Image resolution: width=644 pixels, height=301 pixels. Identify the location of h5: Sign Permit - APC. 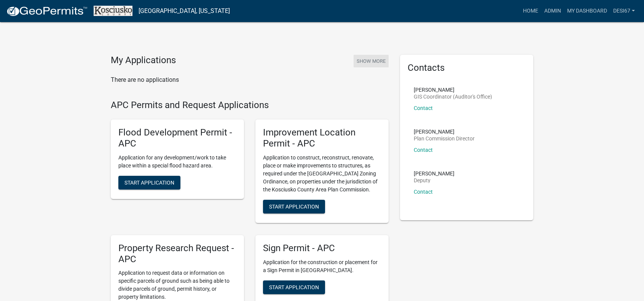
(322, 248).